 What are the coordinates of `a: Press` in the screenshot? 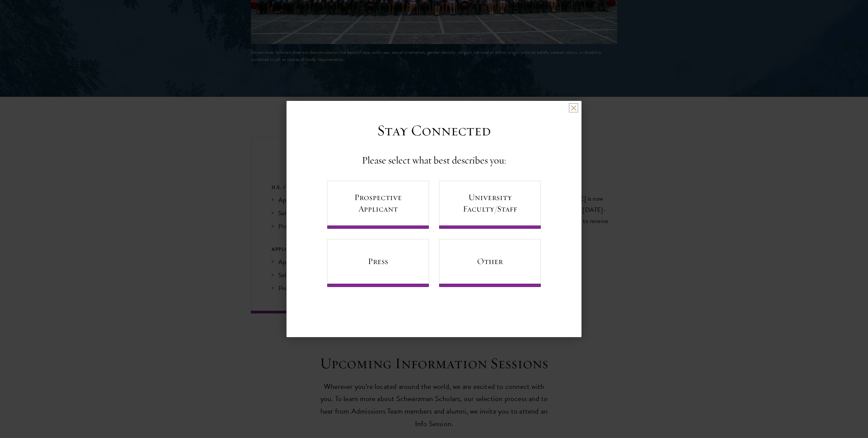 It's located at (378, 263).